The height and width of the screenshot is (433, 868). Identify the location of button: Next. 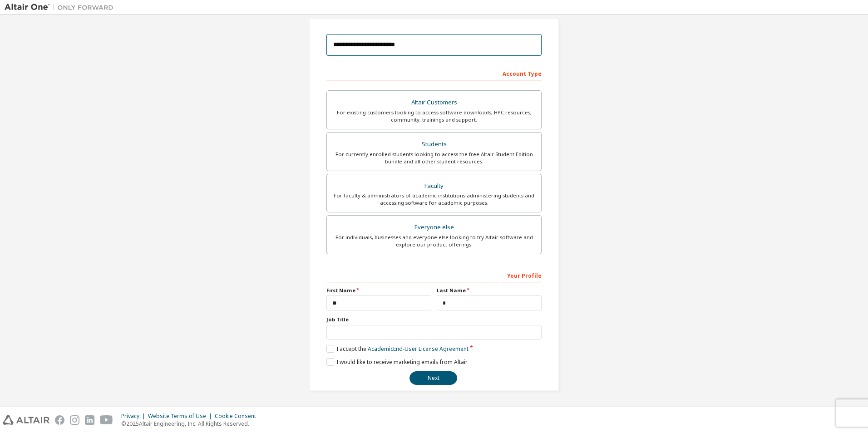
(433, 378).